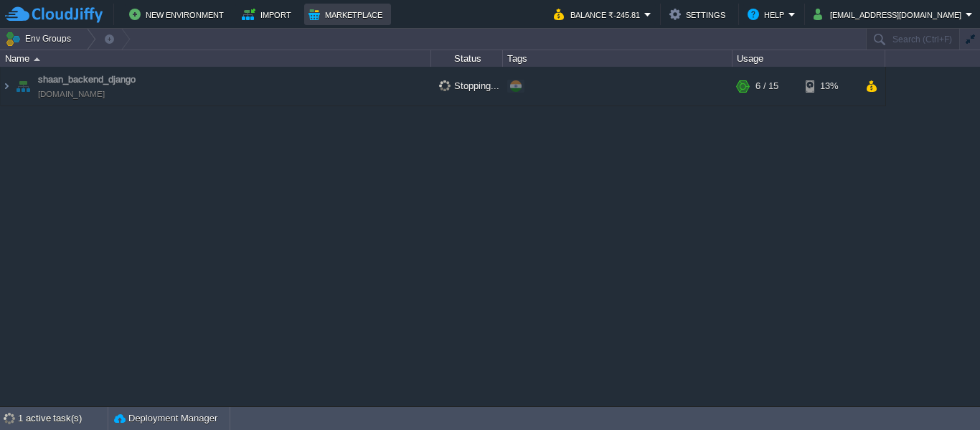  I want to click on button: New Environment, so click(179, 15).